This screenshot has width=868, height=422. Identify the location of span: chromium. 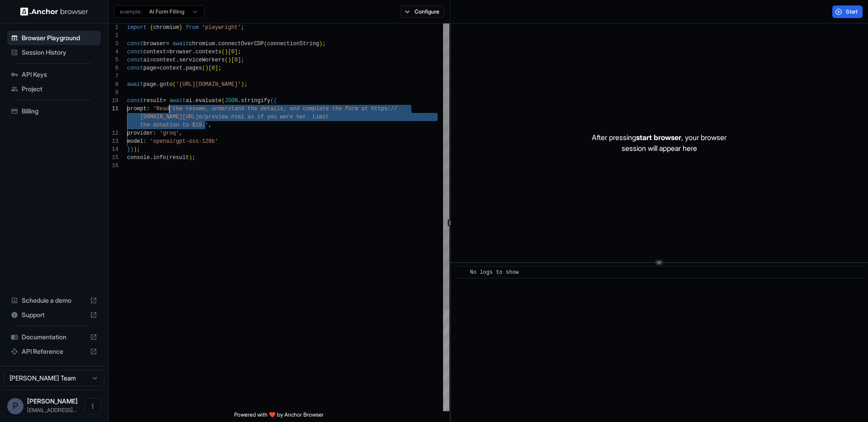
(202, 44).